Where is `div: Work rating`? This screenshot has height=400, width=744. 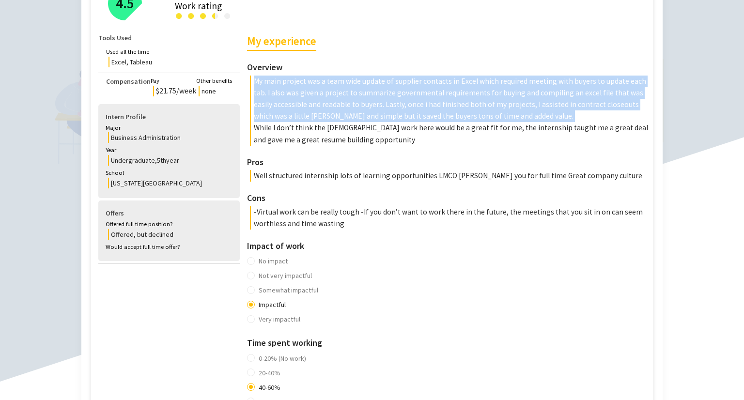 div: Work rating is located at coordinates (404, 6).